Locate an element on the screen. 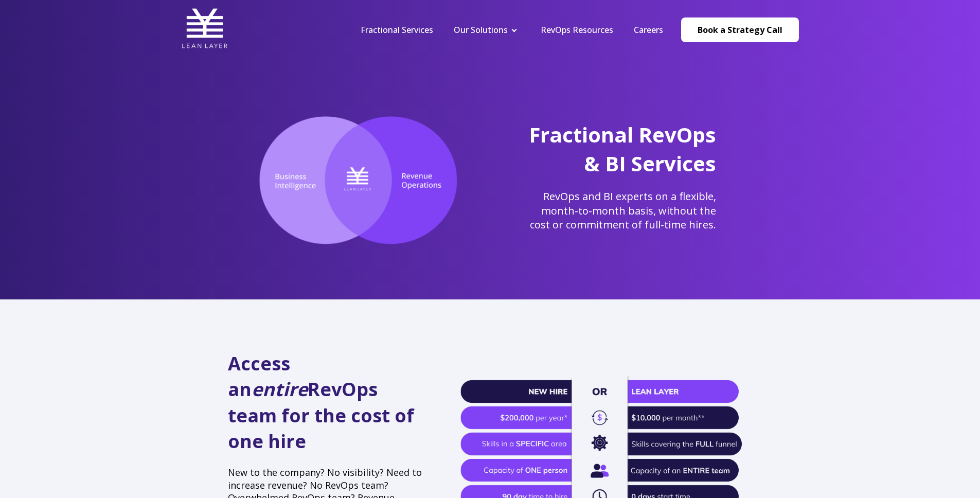 This screenshot has height=498, width=980. div: Navigation Menu is located at coordinates (512, 30).